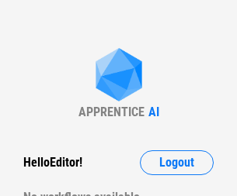 The height and width of the screenshot is (196, 237). Describe the element at coordinates (53, 163) in the screenshot. I see `div: Hello Editor !` at that location.